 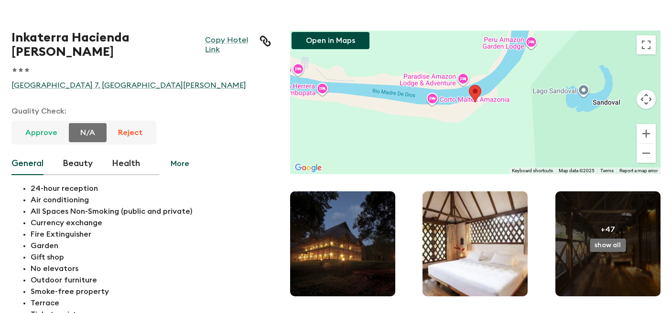 What do you see at coordinates (576, 171) in the screenshot?
I see `span: Map data ©2025` at bounding box center [576, 171].